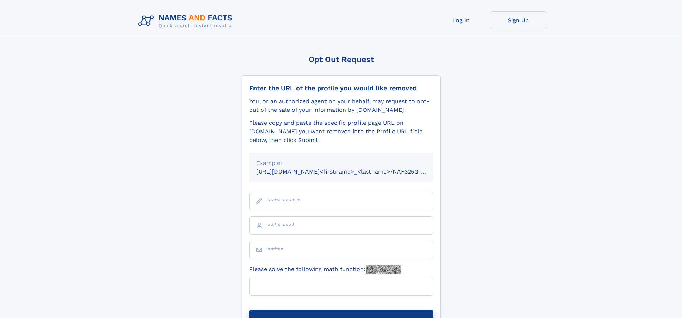 This screenshot has width=682, height=318. I want to click on div: You, or an authorized agent on your behalf, may request to opt-out of the sale of your informatio..., so click(341, 106).